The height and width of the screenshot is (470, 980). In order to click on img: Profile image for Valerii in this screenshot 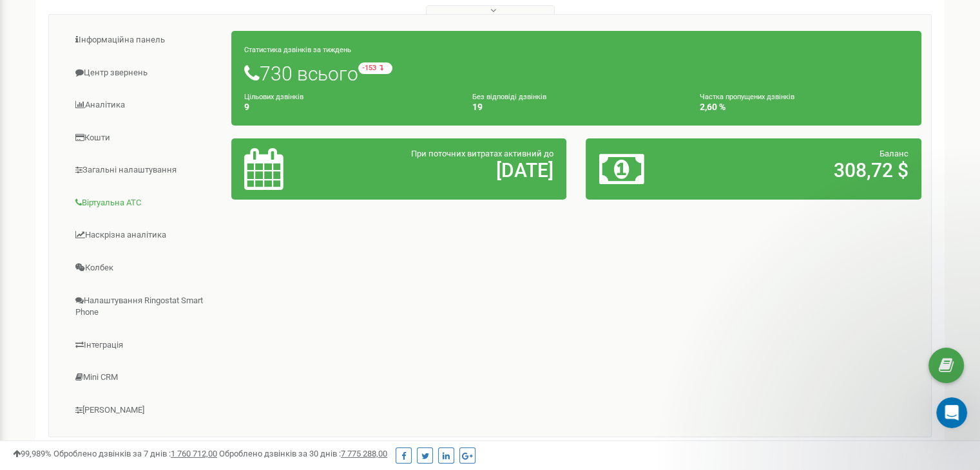, I will do `click(200, 34)`.